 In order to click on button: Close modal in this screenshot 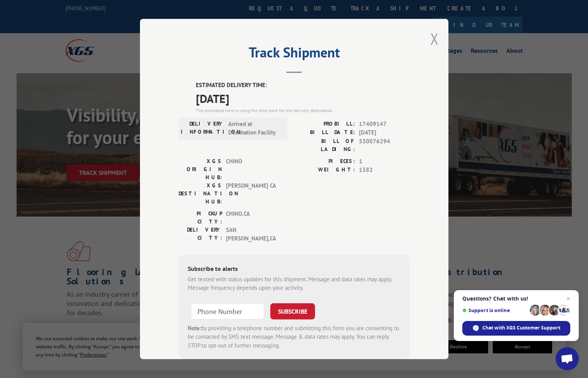, I will do `click(434, 38)`.